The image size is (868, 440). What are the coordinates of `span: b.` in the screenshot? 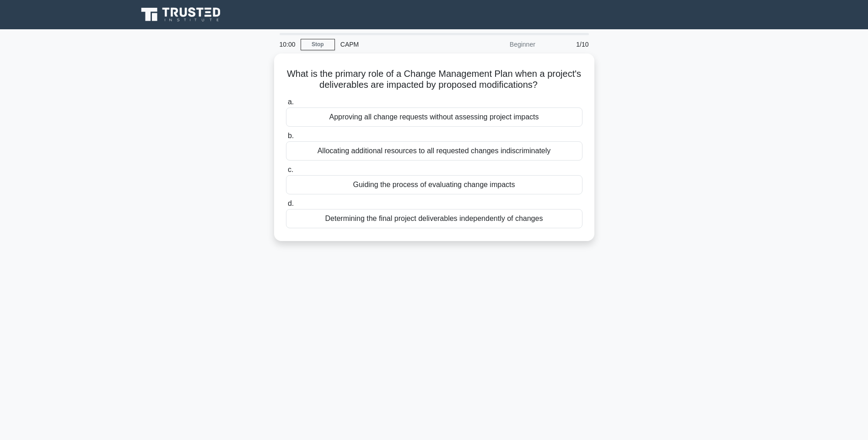 It's located at (290, 135).